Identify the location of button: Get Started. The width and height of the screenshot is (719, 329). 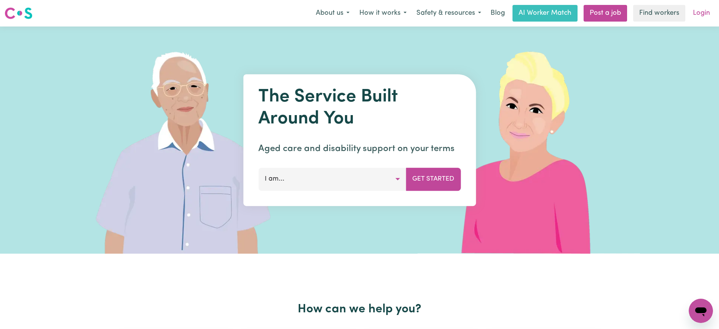
(433, 179).